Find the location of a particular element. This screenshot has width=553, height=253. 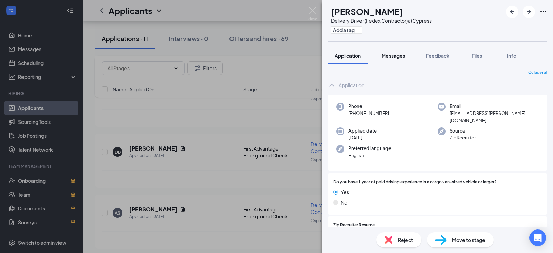

svg: ChevronUp is located at coordinates (332, 85).